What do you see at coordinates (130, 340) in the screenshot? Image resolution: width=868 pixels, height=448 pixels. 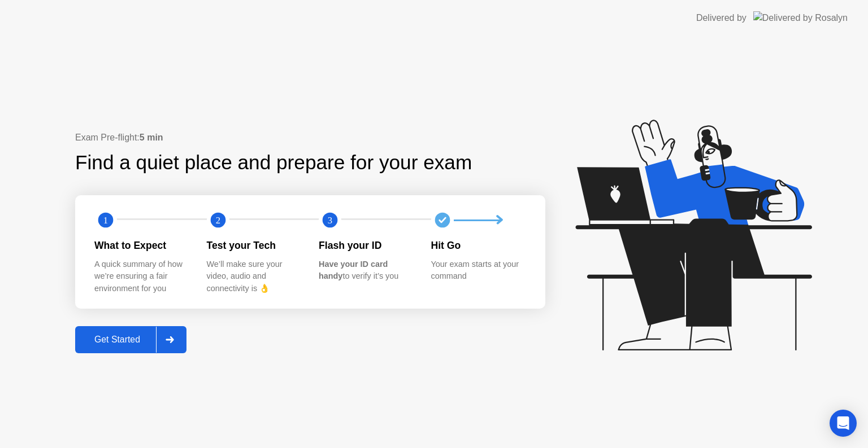 I see `button: Get Started` at bounding box center [130, 340].